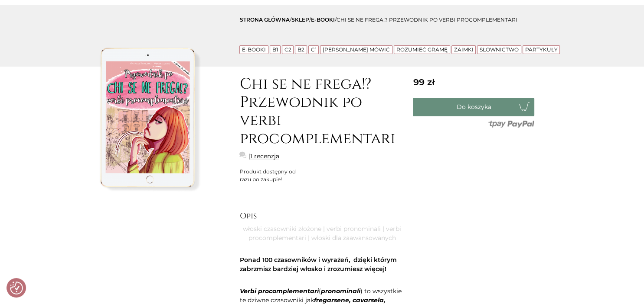 The height and width of the screenshot is (304, 644). Describe the element at coordinates (301, 49) in the screenshot. I see `a: B2` at that location.